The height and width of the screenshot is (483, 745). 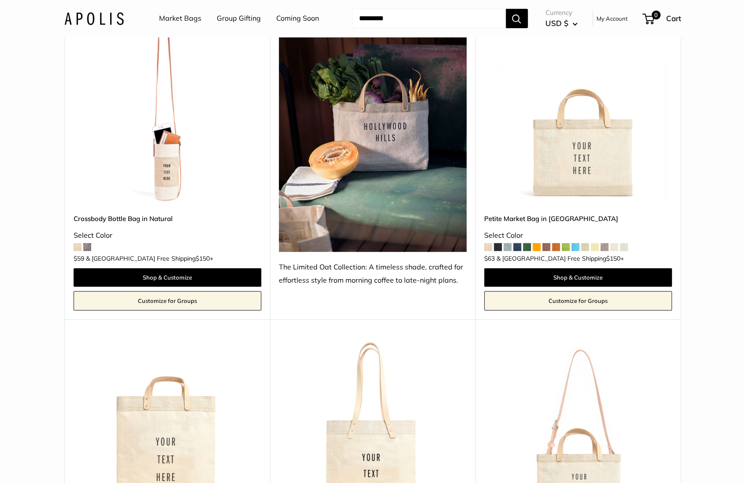 What do you see at coordinates (517, 19) in the screenshot?
I see `button: Search` at bounding box center [517, 19].